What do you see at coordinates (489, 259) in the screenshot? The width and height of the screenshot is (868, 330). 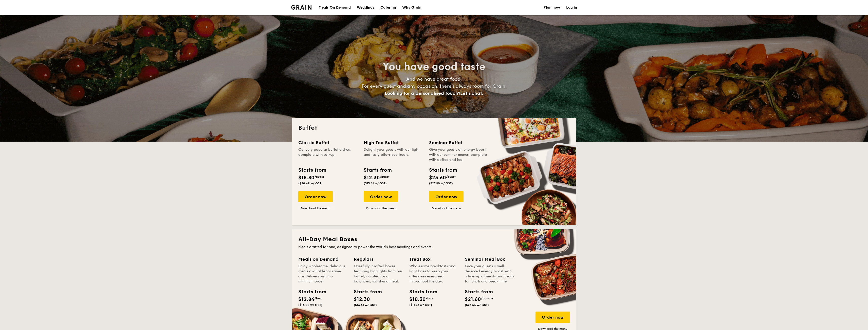 I see `div: Seminar Meal Box` at bounding box center [489, 259].